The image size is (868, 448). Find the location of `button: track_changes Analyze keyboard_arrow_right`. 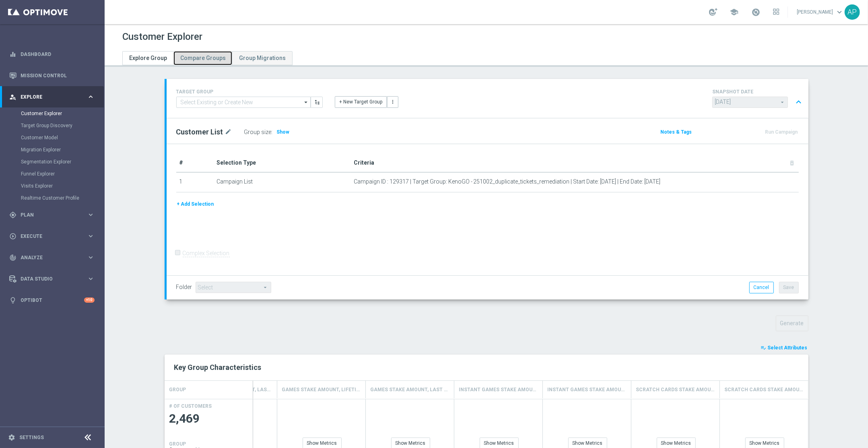

button: track_changes Analyze keyboard_arrow_right is located at coordinates (52, 257).